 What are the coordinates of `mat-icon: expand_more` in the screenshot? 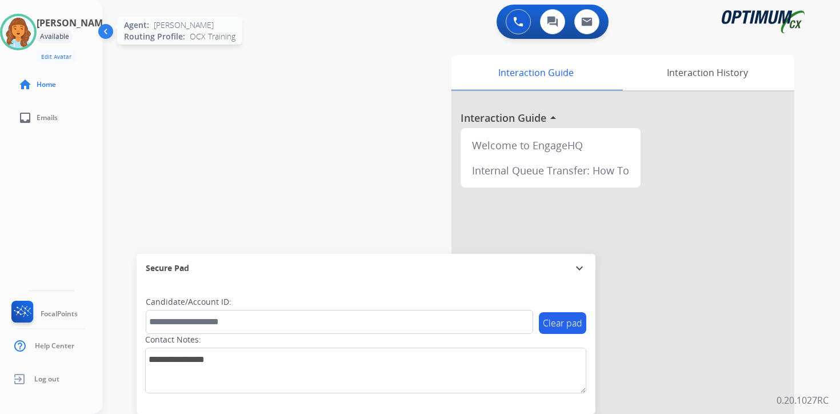 It's located at (579, 268).